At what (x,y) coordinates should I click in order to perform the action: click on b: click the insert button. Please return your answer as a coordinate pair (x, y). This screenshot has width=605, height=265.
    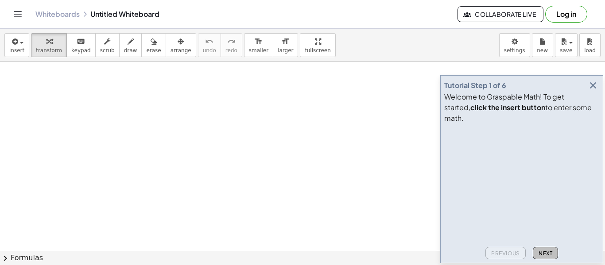
    Looking at the image, I should click on (508, 107).